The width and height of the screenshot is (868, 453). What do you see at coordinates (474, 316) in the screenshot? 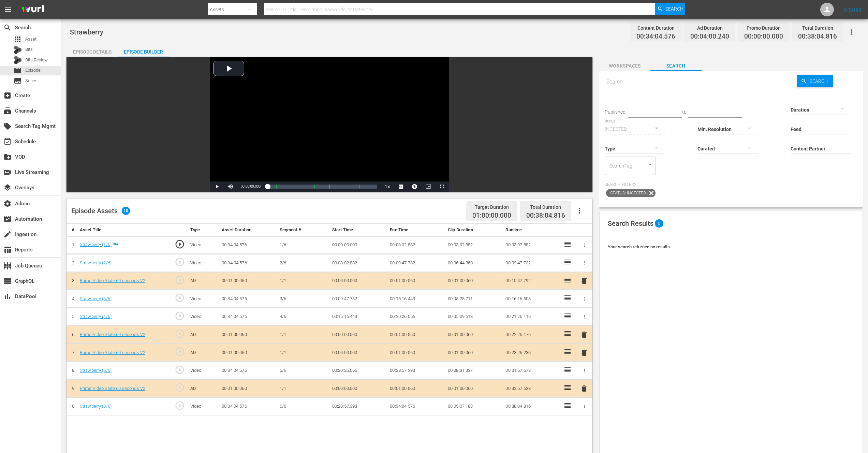
I see `td: 00:05:09.613` at bounding box center [474, 316].